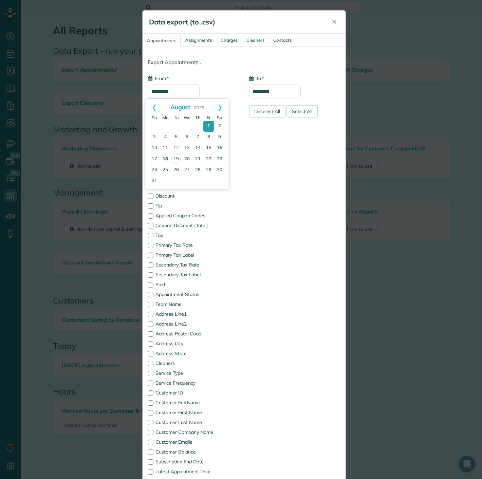 This screenshot has height=479, width=482. I want to click on span: Thursday, so click(198, 117).